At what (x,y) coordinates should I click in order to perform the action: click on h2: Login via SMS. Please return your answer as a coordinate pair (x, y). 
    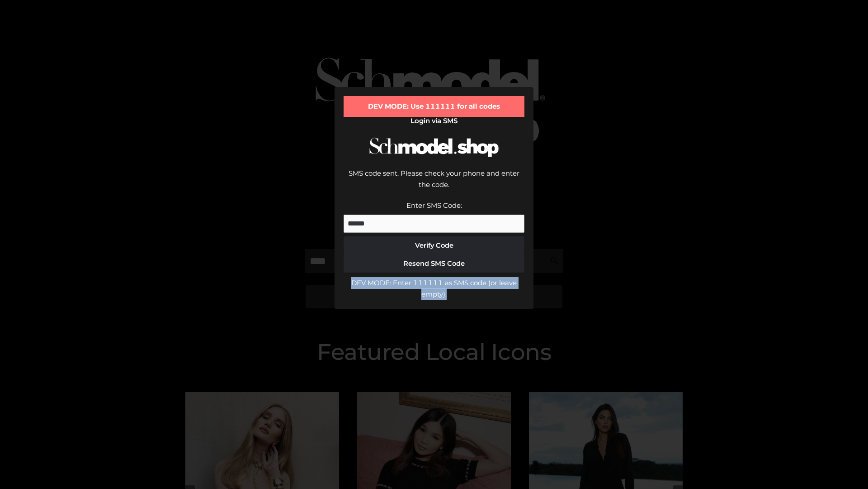
    Looking at the image, I should click on (434, 121).